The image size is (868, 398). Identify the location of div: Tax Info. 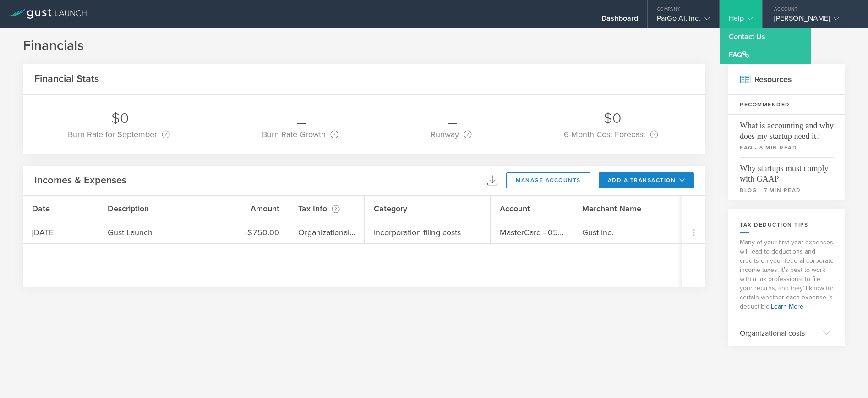
(327, 208).